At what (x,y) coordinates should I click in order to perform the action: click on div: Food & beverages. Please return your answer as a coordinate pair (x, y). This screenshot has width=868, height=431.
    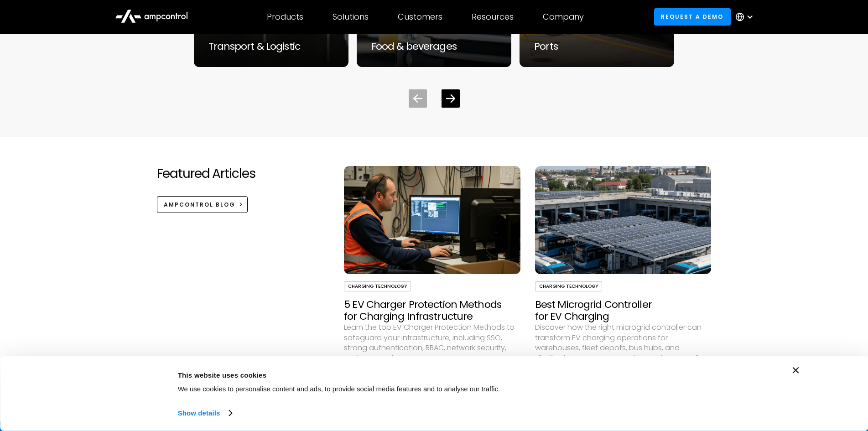
    Looking at the image, I should click on (434, 47).